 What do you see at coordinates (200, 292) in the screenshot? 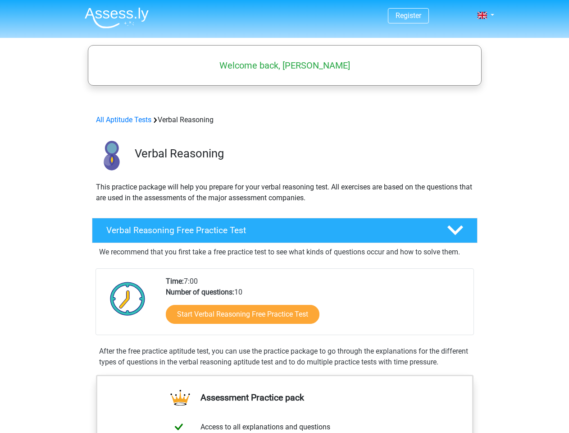
I see `b: Number of questions:` at bounding box center [200, 292].